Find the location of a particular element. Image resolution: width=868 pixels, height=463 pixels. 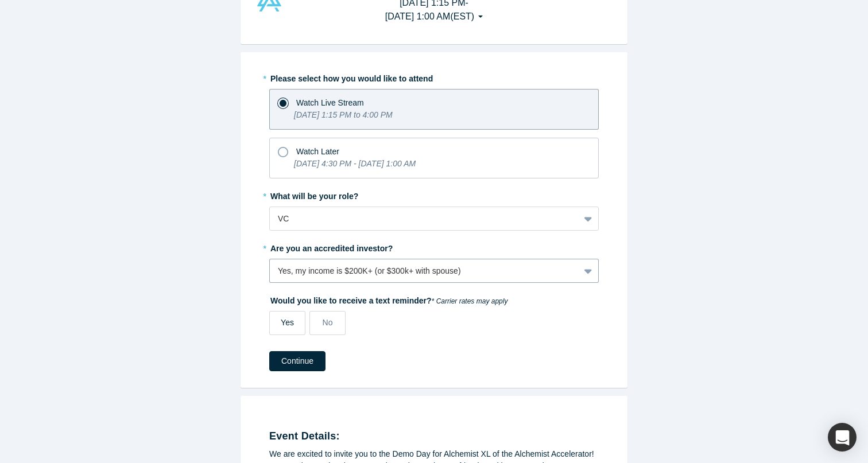

button: Continue is located at coordinates (297, 361).